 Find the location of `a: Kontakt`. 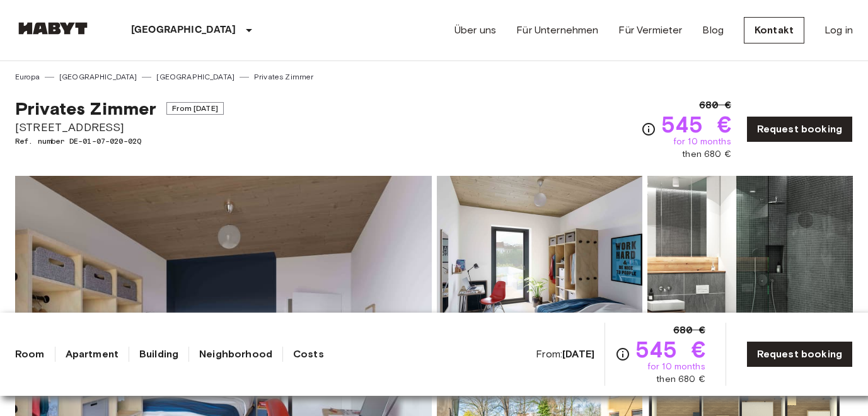

a: Kontakt is located at coordinates (774, 30).